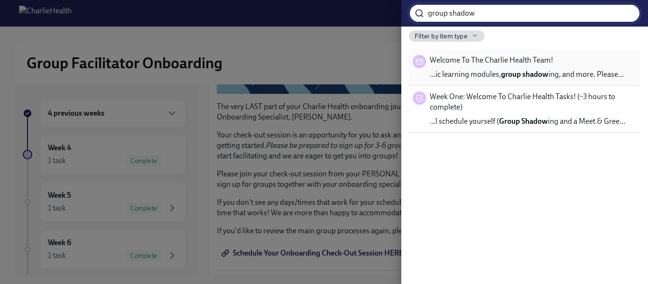 This screenshot has width=648, height=284. What do you see at coordinates (524, 109) in the screenshot?
I see `div: Week One: Welcome To Charlie Health Tasks! (~3 hours to complete)…l schedule yourself (Group Shad...` at bounding box center [524, 109].